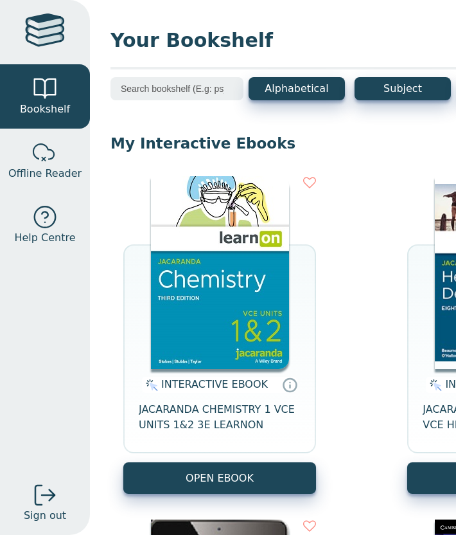 The height and width of the screenshot is (535, 456). What do you see at coordinates (403, 89) in the screenshot?
I see `button: Subject` at bounding box center [403, 89].